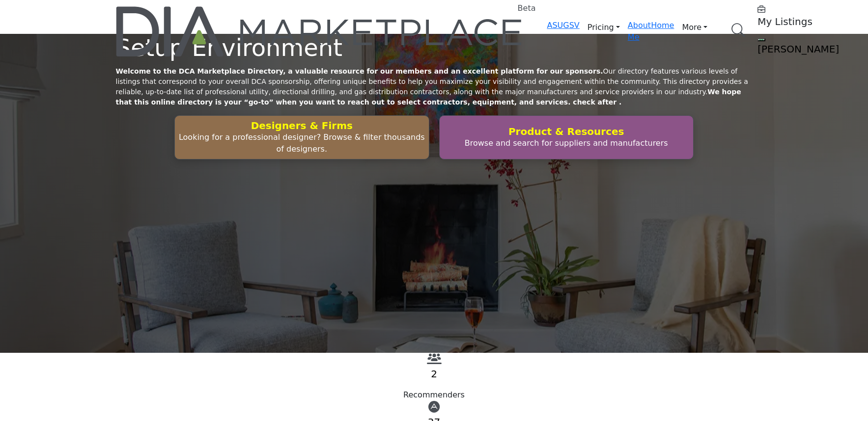 This screenshot has height=421, width=868. I want to click on a: Beta, so click(320, 32).